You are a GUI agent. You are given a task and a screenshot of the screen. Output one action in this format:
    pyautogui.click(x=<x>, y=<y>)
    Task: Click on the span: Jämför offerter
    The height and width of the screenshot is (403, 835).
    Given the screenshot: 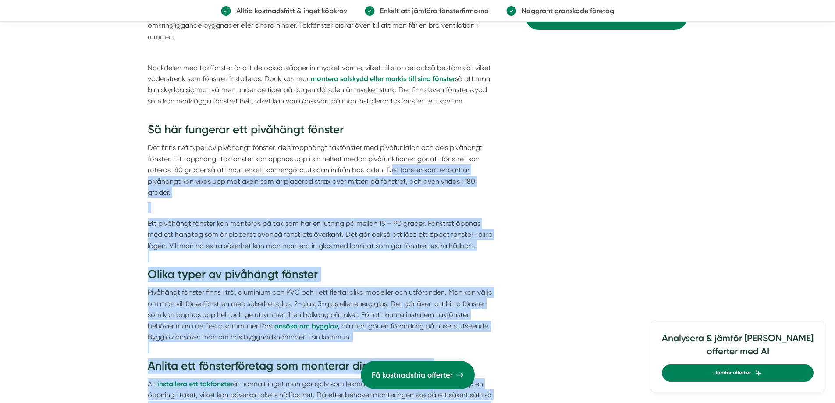 What is the action you would take?
    pyautogui.click(x=732, y=373)
    